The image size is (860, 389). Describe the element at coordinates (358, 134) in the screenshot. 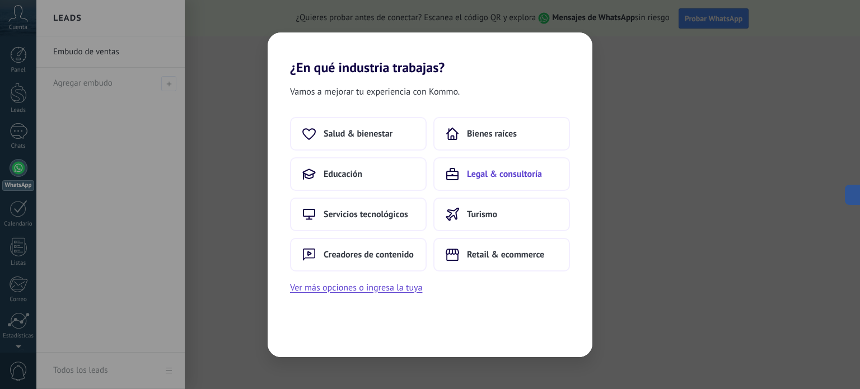

I see `button: Salud & bienestar` at that location.